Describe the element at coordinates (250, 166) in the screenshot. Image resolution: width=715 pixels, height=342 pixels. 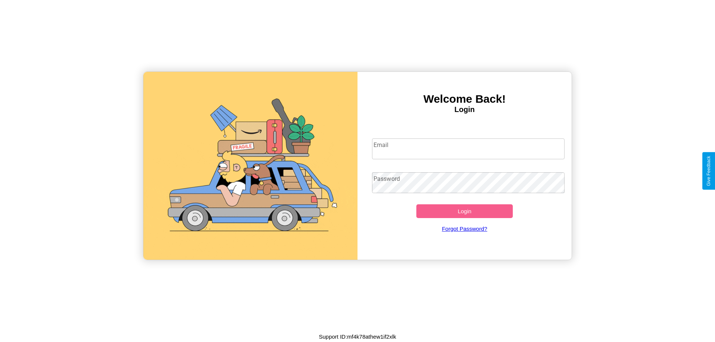
I see `img: gif` at that location.